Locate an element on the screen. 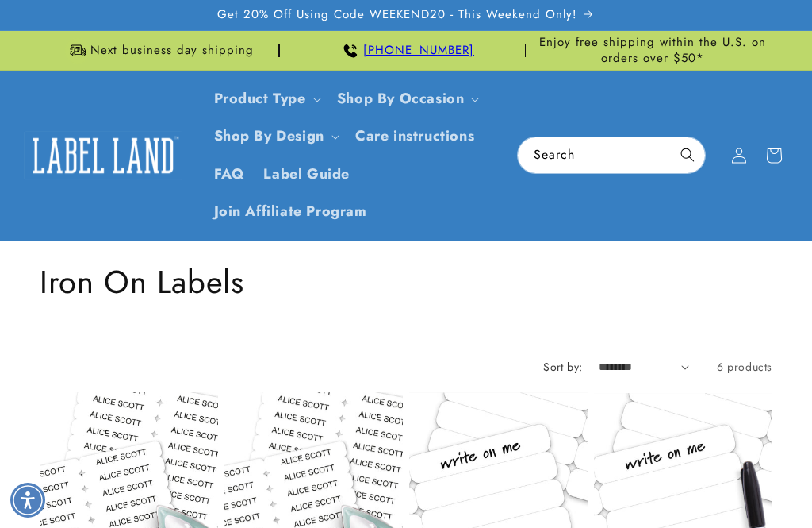 The width and height of the screenshot is (812, 528). summary: Shop By Design is located at coordinates (275, 136).